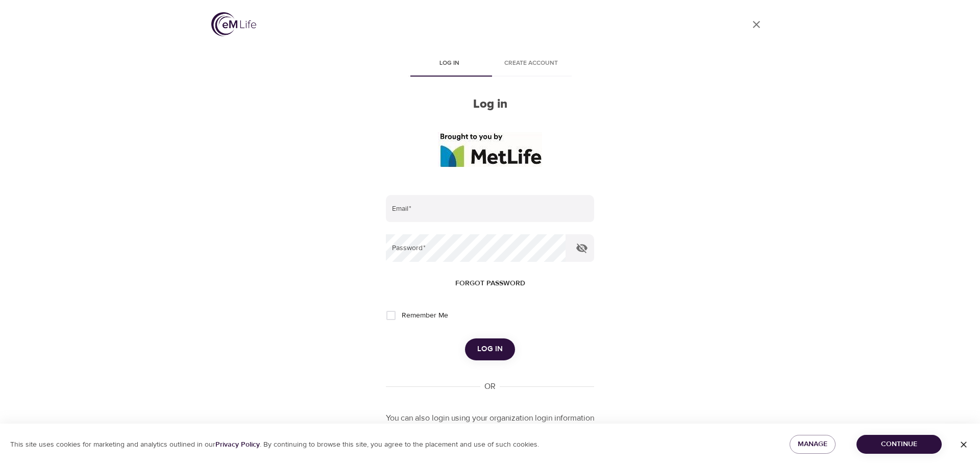 The image size is (980, 465). What do you see at coordinates (531, 63) in the screenshot?
I see `span: Create account` at bounding box center [531, 63].